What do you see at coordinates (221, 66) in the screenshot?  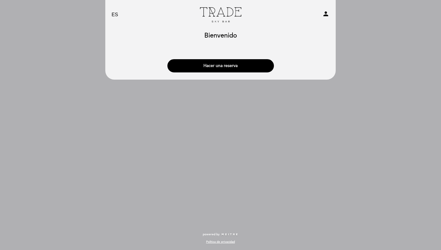 I see `button: Hacer una reserva` at bounding box center [221, 66].